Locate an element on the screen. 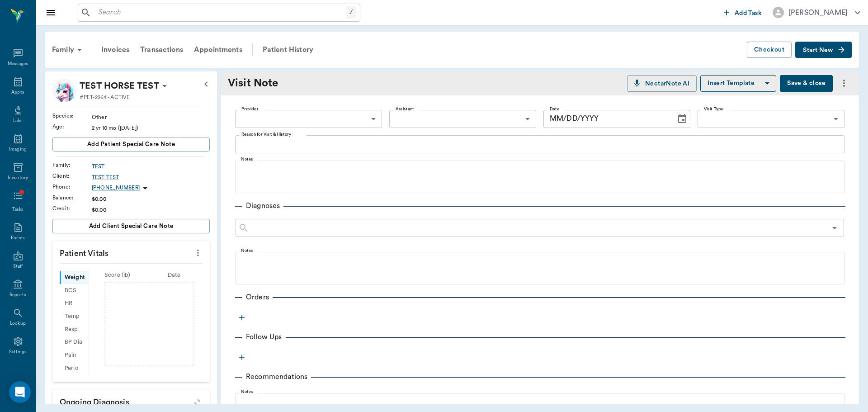  div: Balance : is located at coordinates (72, 198).